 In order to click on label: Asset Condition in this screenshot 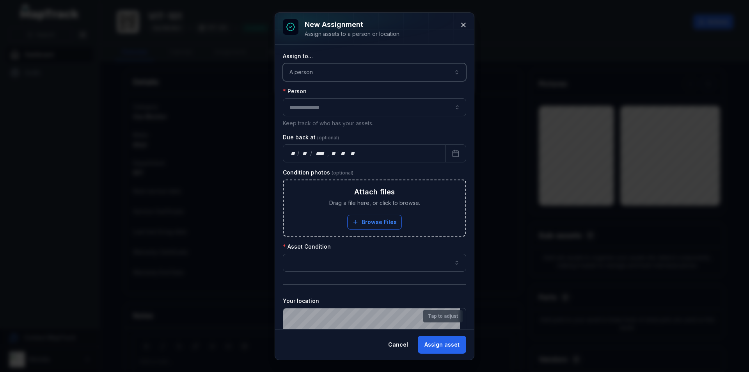, I will do `click(307, 247)`.